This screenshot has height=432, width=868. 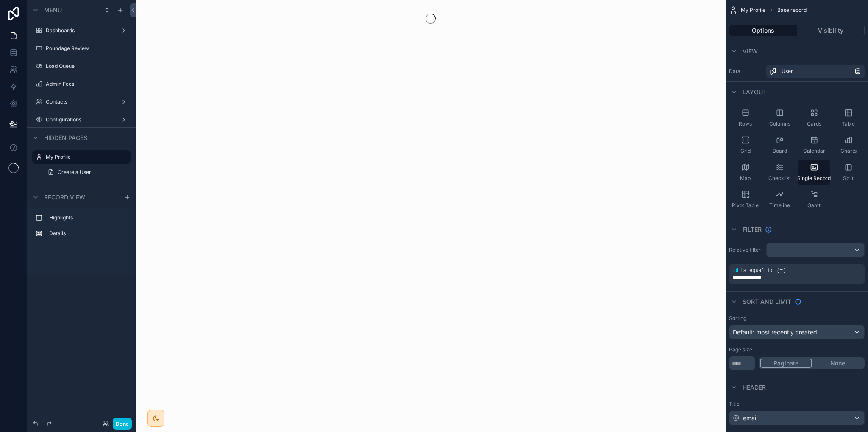 I want to click on label: Load Queue, so click(x=86, y=66).